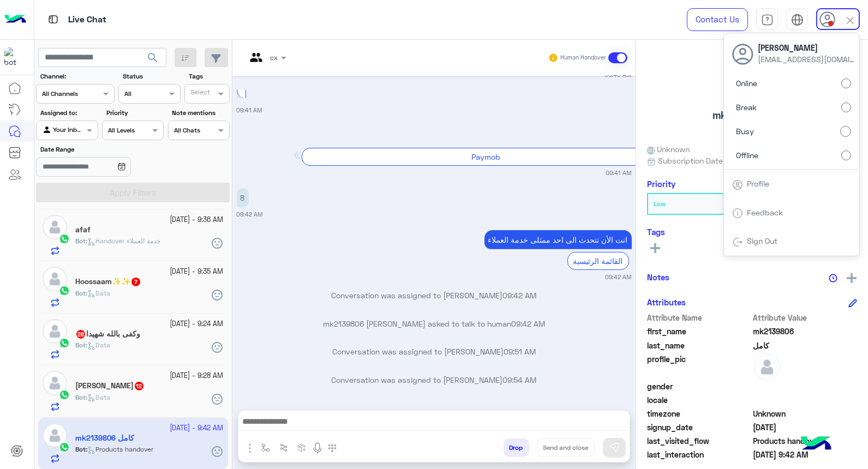 This screenshot has width=868, height=469. Describe the element at coordinates (699, 345) in the screenshot. I see `span: last_name` at that location.